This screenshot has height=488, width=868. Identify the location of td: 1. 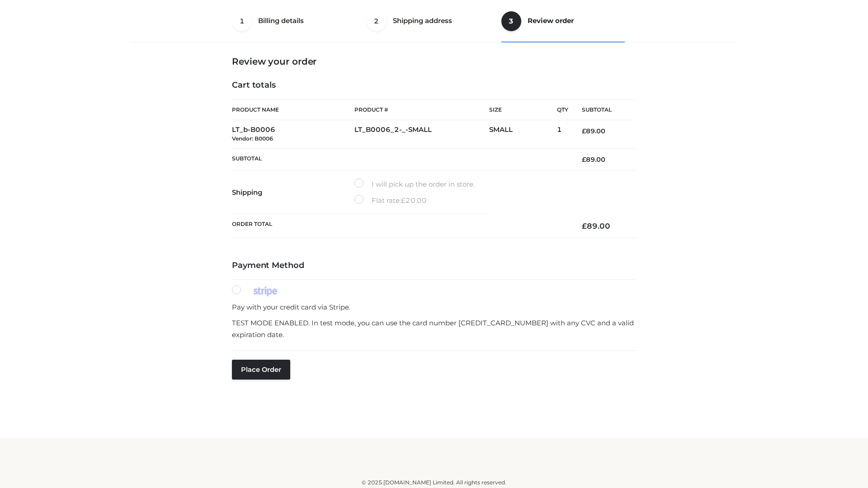
(562, 134).